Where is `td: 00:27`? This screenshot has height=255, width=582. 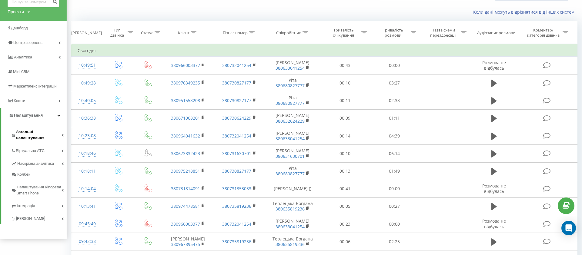
td: 00:27 is located at coordinates (394, 206).